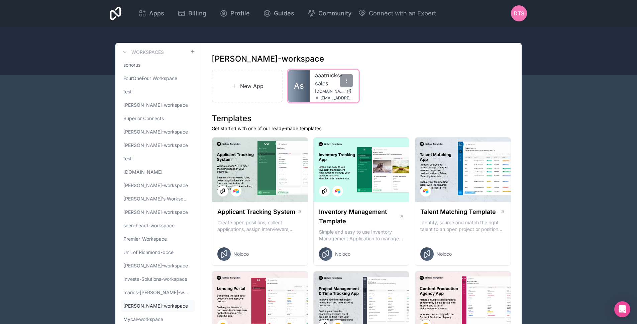 The width and height of the screenshot is (637, 324). Describe the element at coordinates (279, 13) in the screenshot. I see `a: Guides` at that location.